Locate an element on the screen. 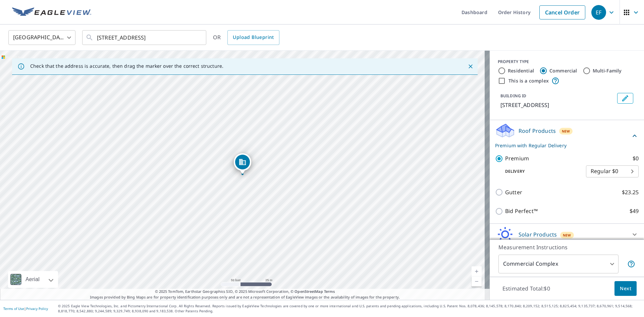 Image resolution: width=644 pixels, height=317 pixels. a: Current Level 19, Zoom In is located at coordinates (476, 271).